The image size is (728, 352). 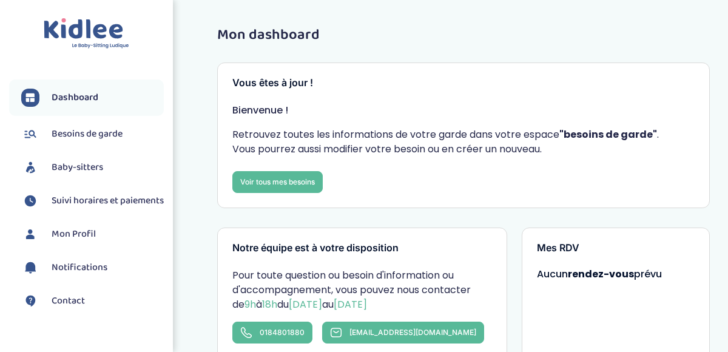 I want to click on span: Dashboard, so click(x=75, y=98).